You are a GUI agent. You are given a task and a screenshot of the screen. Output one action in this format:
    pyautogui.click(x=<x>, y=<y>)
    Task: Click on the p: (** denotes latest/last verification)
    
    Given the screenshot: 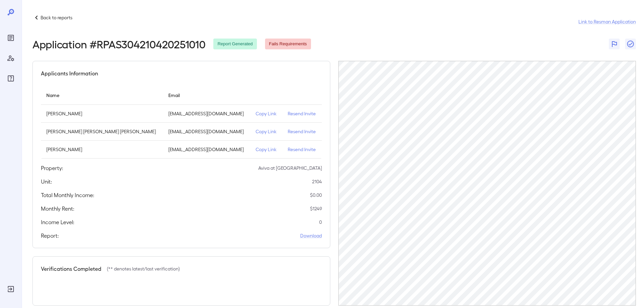 What is the action you would take?
    pyautogui.click(x=144, y=269)
    